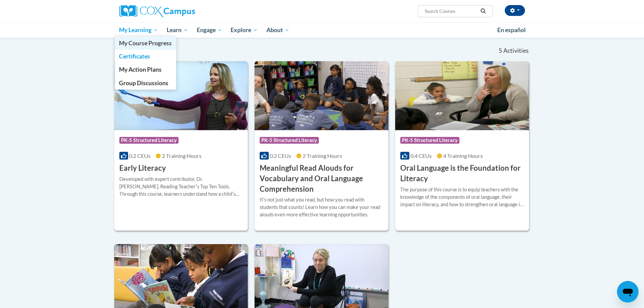 Image resolution: width=644 pixels, height=308 pixels. I want to click on a: Course LogoPK-5 Structured Literacy0.2 CEUs2 Training Hours Meaningful Read Alouds for Vocabulary..., so click(322, 145).